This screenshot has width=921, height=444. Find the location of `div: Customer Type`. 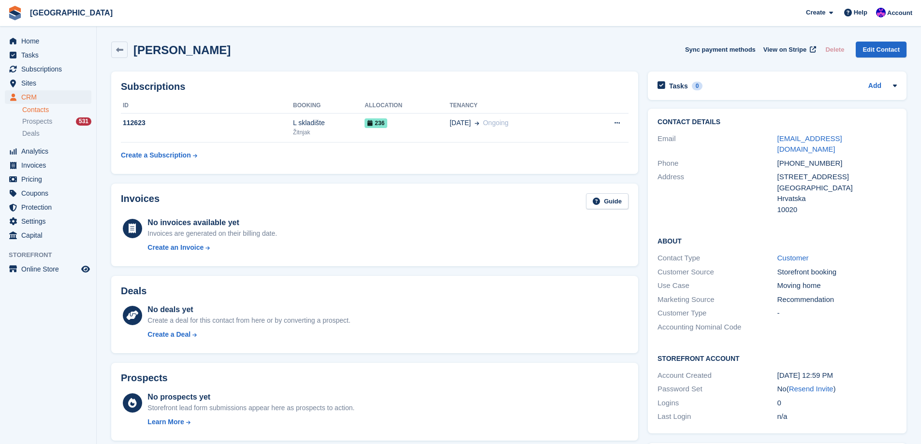

div: Customer Type is located at coordinates (717, 313).